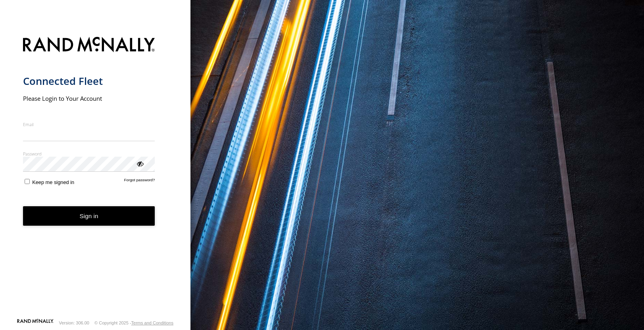 The height and width of the screenshot is (330, 644). Describe the element at coordinates (140, 181) in the screenshot. I see `a: Forgot password?` at that location.